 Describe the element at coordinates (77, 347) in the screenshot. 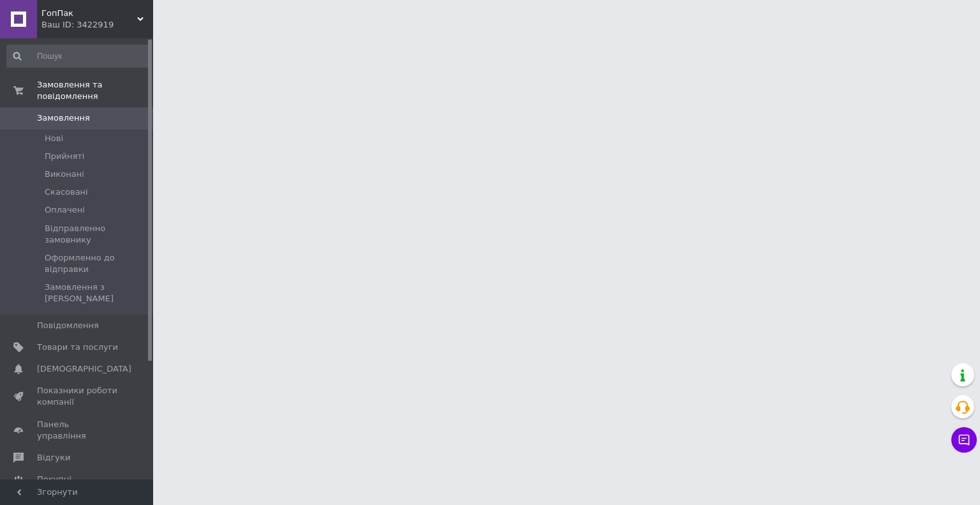

I see `span: Товари та послуги` at that location.